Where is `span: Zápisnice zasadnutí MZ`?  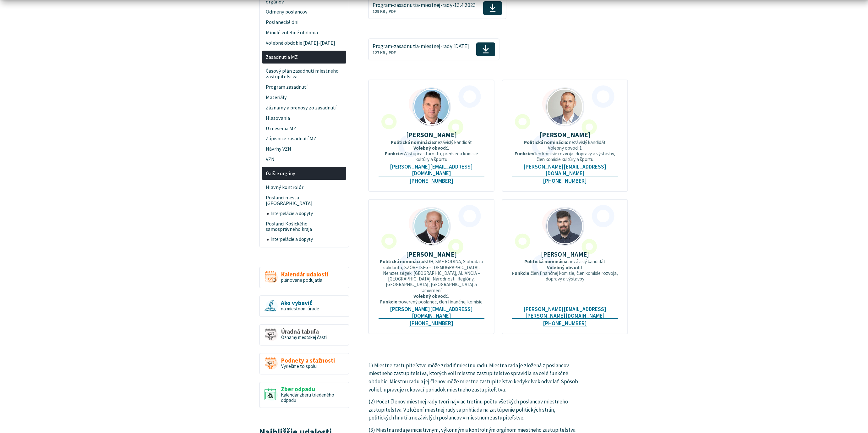 span: Zápisnice zasadnutí MZ is located at coordinates (304, 138).